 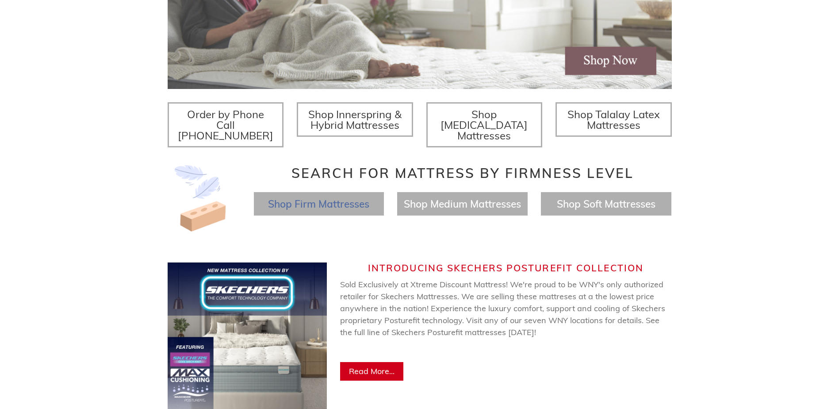 What do you see at coordinates (462, 203) in the screenshot?
I see `a: Shop Medium Mattresses` at bounding box center [462, 203].